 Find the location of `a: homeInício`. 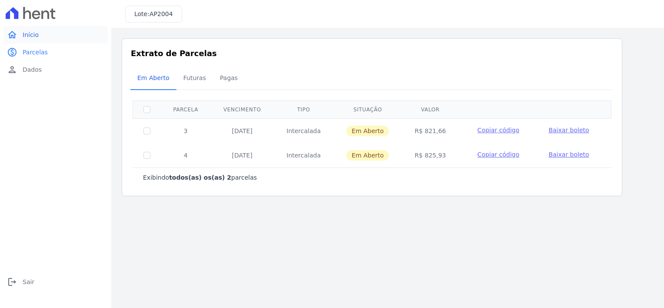

a: homeInício is located at coordinates (56, 35).